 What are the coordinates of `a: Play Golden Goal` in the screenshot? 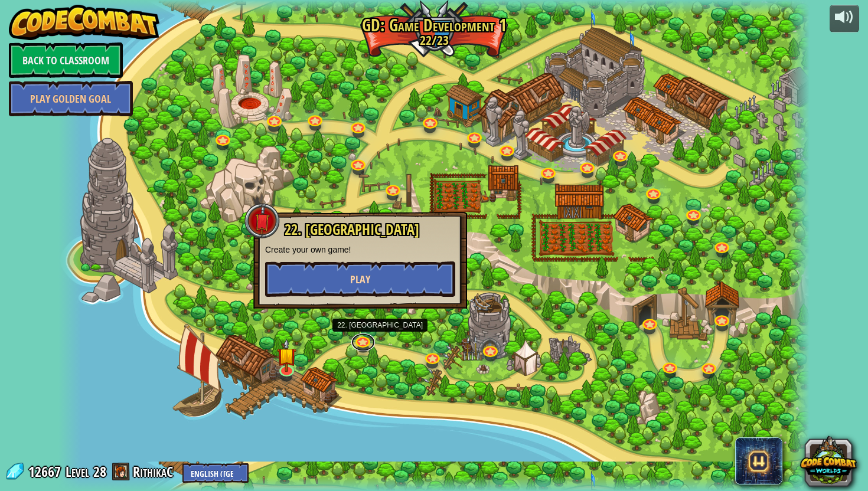 It's located at (71, 99).